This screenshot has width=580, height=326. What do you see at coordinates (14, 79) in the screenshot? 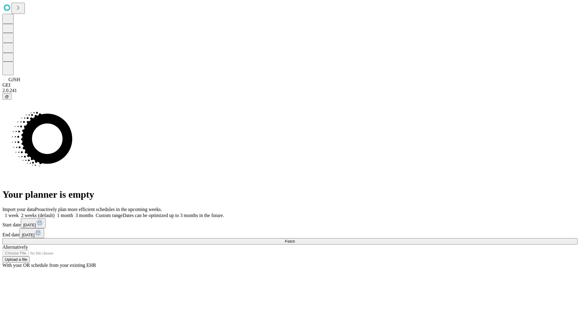
I see `span: GJSH` at bounding box center [14, 79].